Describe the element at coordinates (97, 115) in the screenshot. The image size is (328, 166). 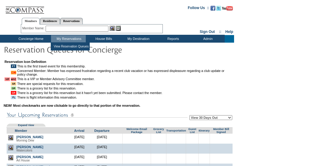
I see `img: subTtlConUpcomingReservatio.gif` at that location.